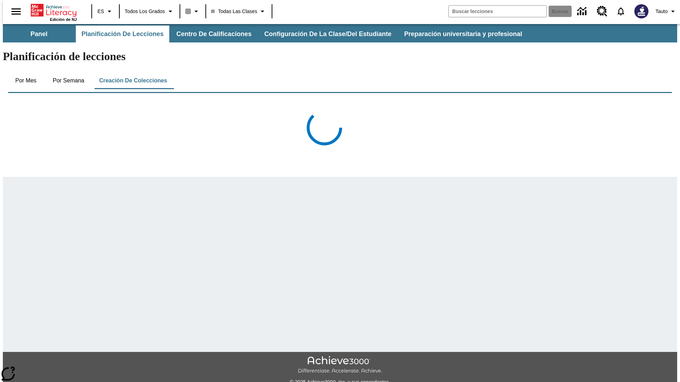  I want to click on button: Lenguaje: ES, Selecciona un idioma, so click(105, 11).